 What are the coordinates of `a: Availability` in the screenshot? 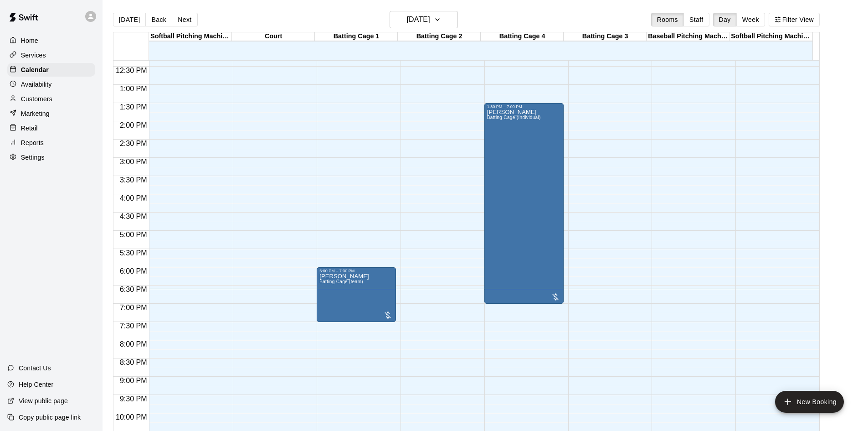 It's located at (51, 85).